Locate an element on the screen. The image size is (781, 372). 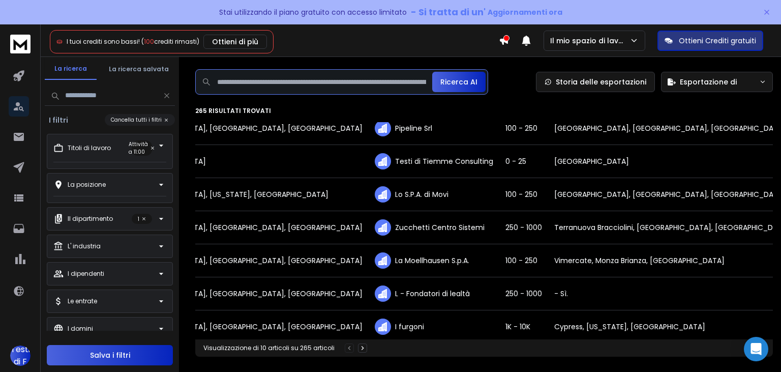
span: 100 is located at coordinates (149, 41).